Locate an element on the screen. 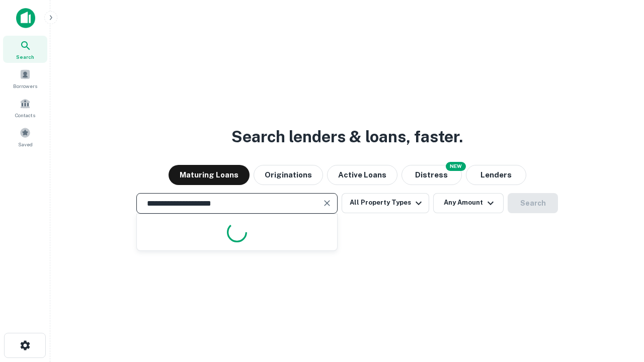 The width and height of the screenshot is (644, 362). button: All Property Types is located at coordinates (385, 203).